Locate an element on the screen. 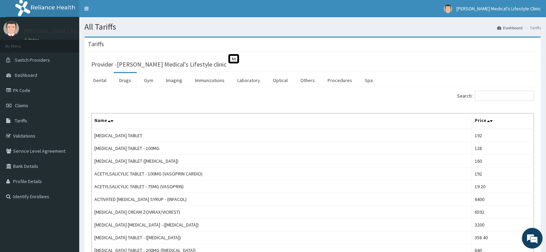 The height and width of the screenshot is (252, 546). a: Drugs is located at coordinates (125, 80).